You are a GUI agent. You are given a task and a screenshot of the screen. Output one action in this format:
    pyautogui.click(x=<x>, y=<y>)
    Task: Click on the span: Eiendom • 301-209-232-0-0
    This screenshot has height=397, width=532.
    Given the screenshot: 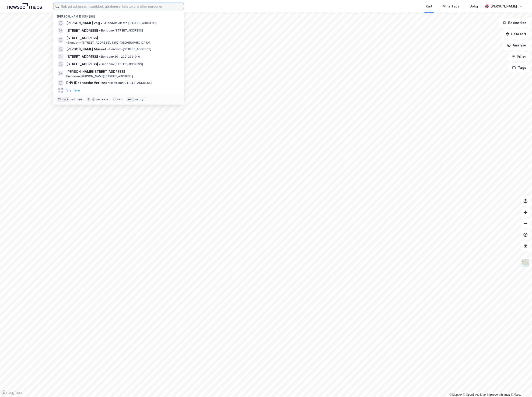 What is the action you would take?
    pyautogui.click(x=120, y=57)
    